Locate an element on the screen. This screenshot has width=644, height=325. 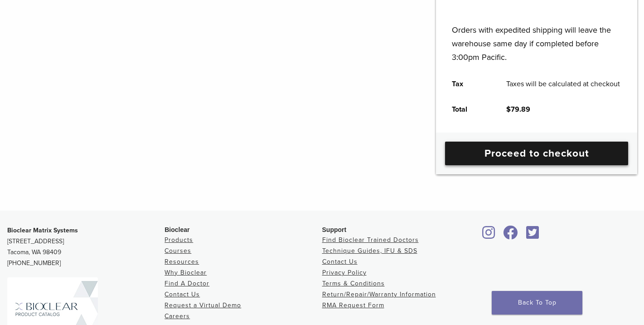
a: Proceed to checkout is located at coordinates (537, 153).